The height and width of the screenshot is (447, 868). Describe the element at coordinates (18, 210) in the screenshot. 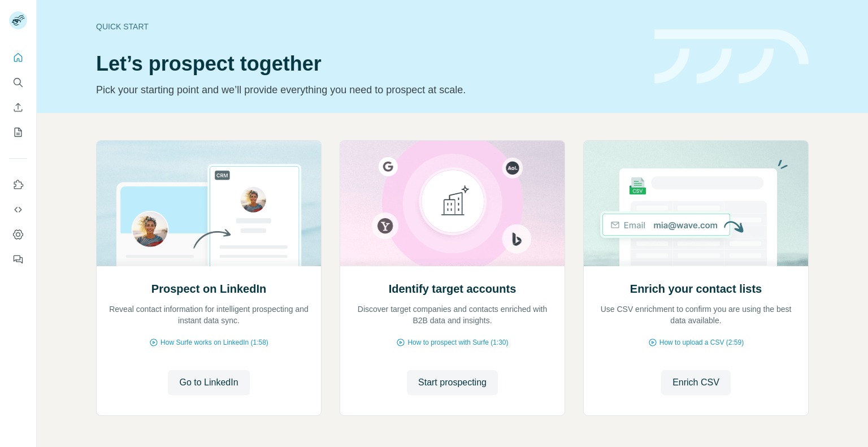

I see `button: Use Surfe API` at that location.